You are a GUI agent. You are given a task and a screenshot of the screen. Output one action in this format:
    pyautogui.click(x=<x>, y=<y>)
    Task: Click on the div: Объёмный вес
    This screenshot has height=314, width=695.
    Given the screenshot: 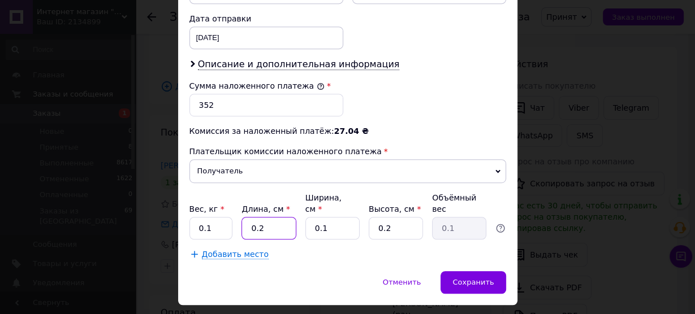 What is the action you would take?
    pyautogui.click(x=459, y=204)
    